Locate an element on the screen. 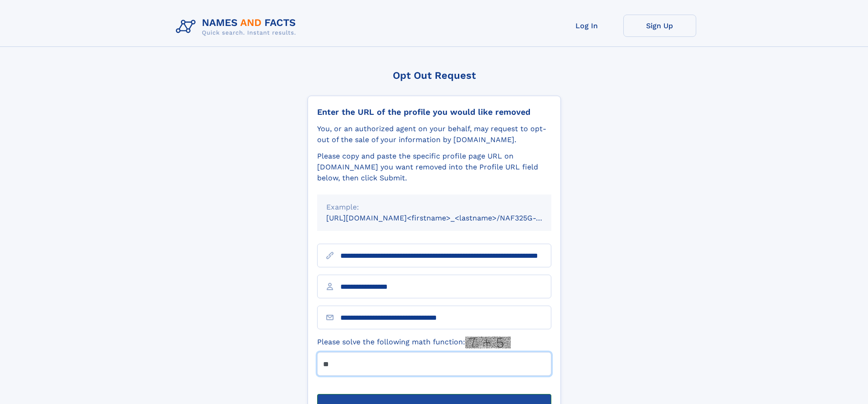  label: Please solve the following math function: is located at coordinates (414, 342).